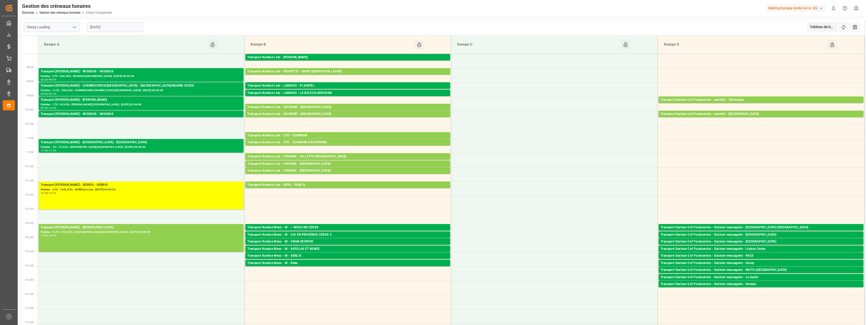  I want to click on a: Gestion des créneaux horaires, so click(60, 13).